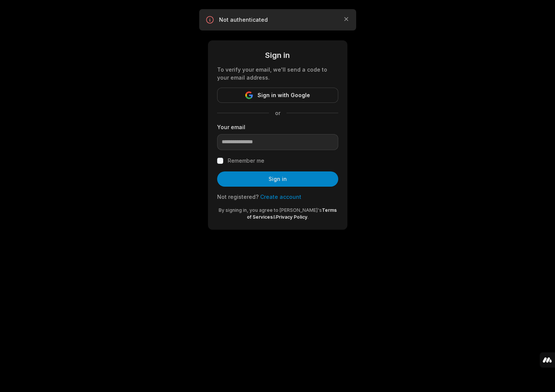  What do you see at coordinates (278, 95) in the screenshot?
I see `button: Sign in with Google` at bounding box center [278, 95].